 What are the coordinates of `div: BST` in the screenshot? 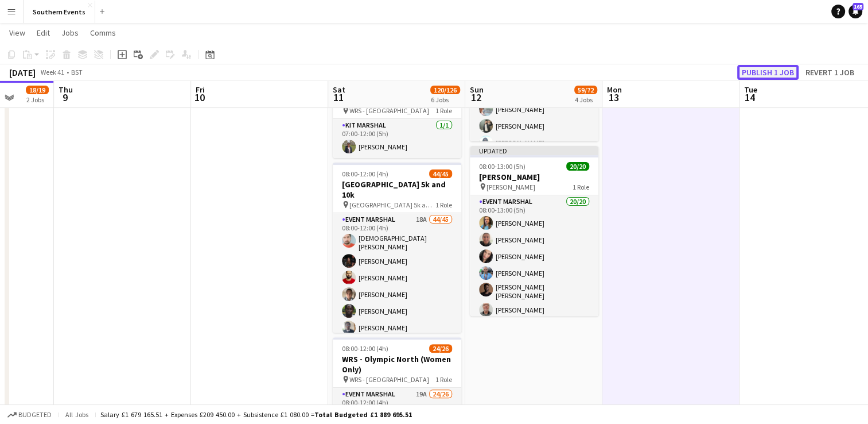 It's located at (77, 72).